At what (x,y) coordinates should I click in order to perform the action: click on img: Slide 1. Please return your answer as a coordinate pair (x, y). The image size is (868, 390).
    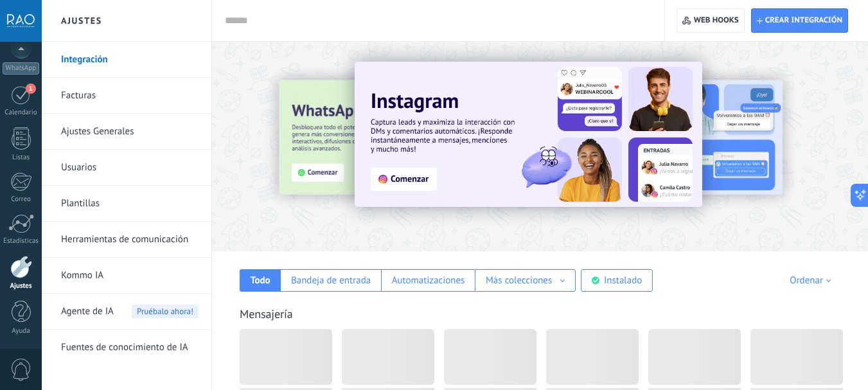
    Looking at the image, I should click on (529, 134).